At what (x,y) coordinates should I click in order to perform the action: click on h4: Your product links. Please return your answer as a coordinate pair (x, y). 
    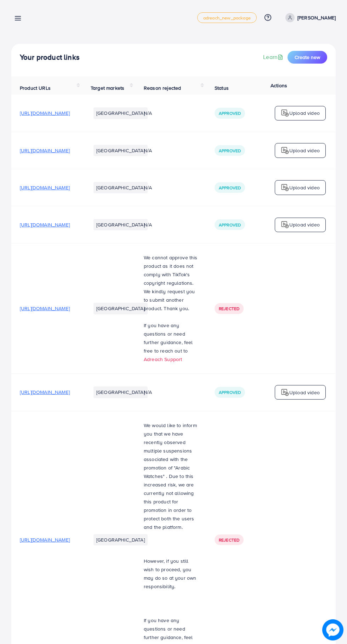
    Looking at the image, I should click on (50, 57).